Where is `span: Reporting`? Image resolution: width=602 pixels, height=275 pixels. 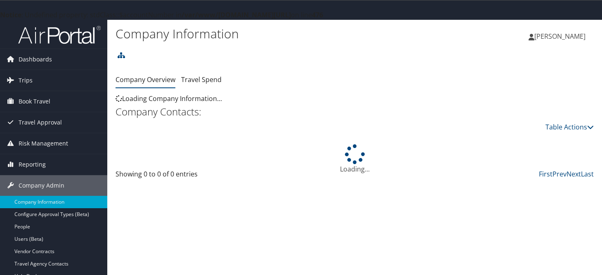
span: Reporting is located at coordinates (32, 165).